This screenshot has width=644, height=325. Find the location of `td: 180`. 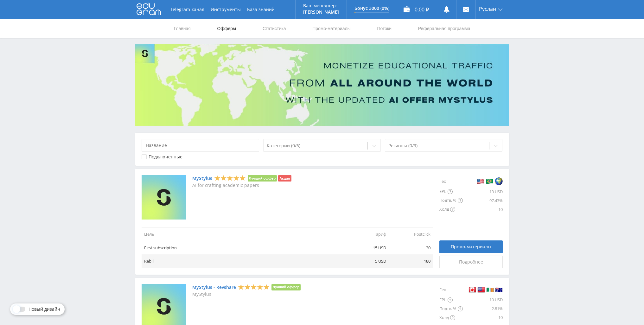

td: 180 is located at coordinates (411, 260).